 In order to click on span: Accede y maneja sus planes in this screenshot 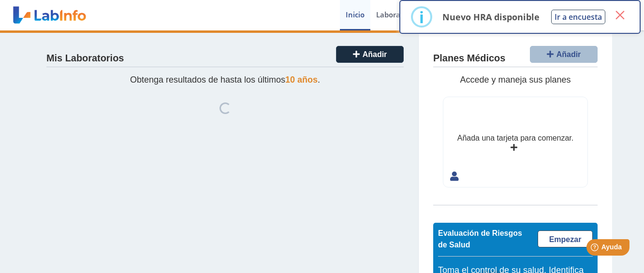, I will do `click(515, 80)`.